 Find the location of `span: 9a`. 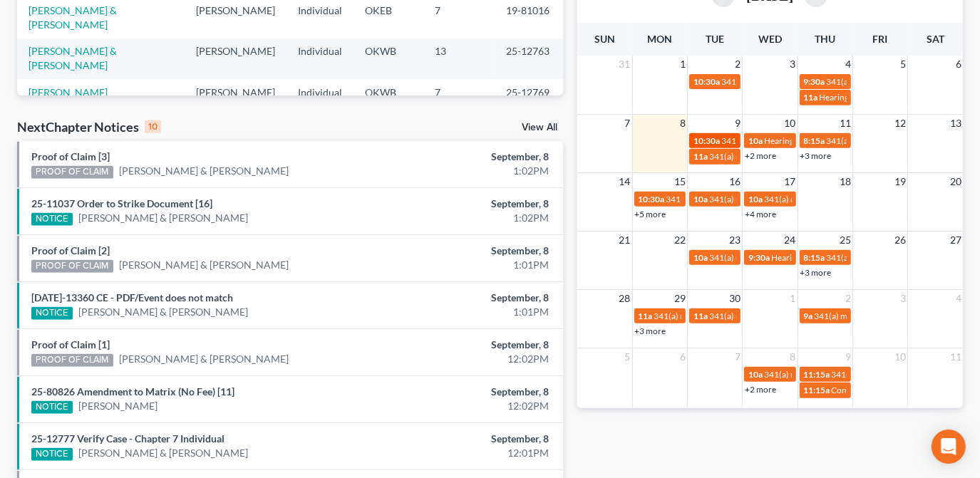

span: 9a is located at coordinates (809, 316).